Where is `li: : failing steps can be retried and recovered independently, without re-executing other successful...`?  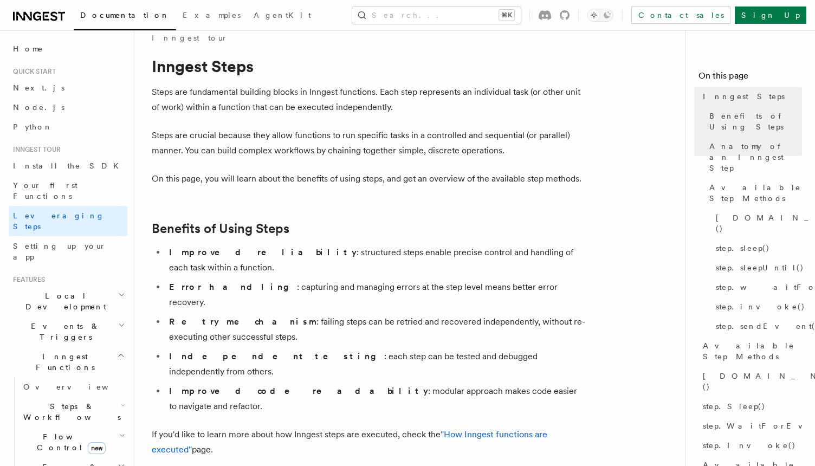
li: : failing steps can be retried and recovered independently, without re-executing other successful... is located at coordinates (376, 329).